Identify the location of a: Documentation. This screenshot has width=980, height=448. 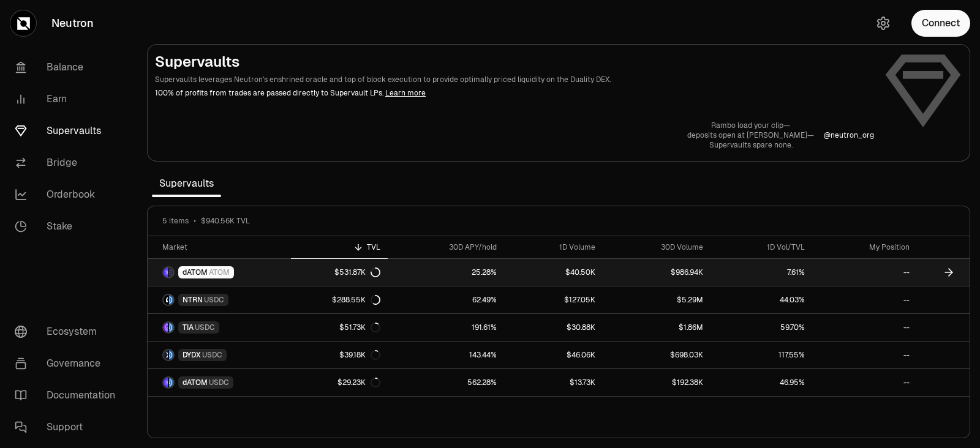
(69, 396).